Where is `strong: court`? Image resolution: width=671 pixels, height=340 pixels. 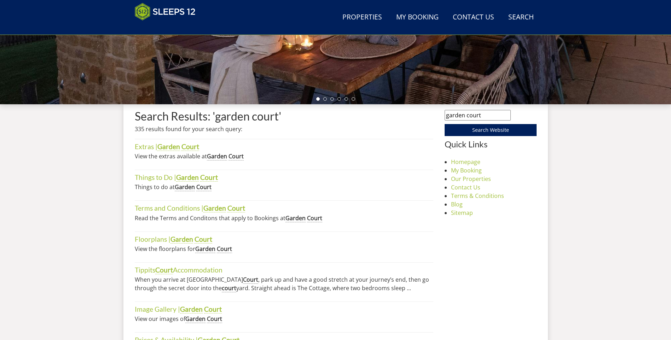 strong: court is located at coordinates (229, 288).